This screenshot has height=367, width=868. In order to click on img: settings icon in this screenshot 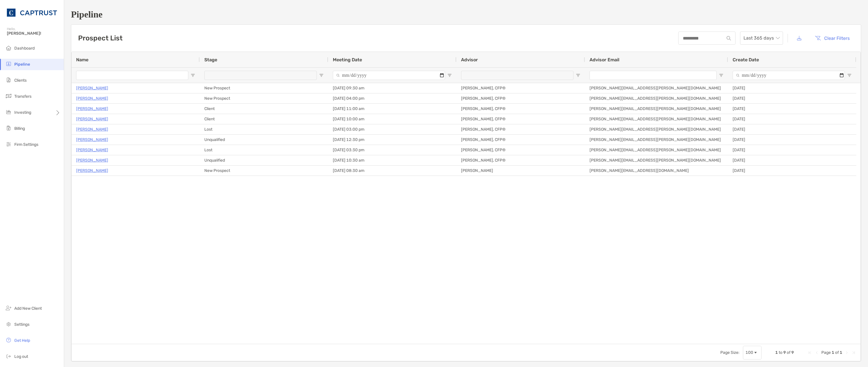, I will do `click(9, 324)`.